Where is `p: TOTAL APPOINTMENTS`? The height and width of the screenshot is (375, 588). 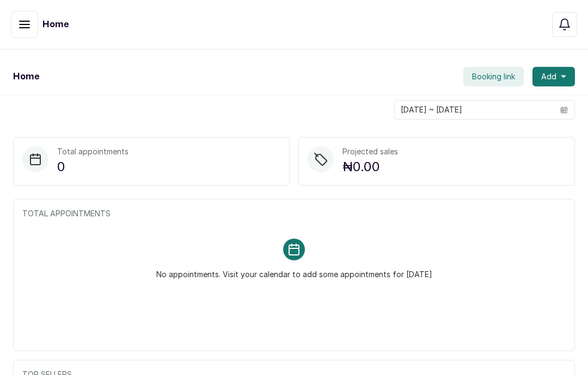 p: TOTAL APPOINTMENTS is located at coordinates (294, 214).